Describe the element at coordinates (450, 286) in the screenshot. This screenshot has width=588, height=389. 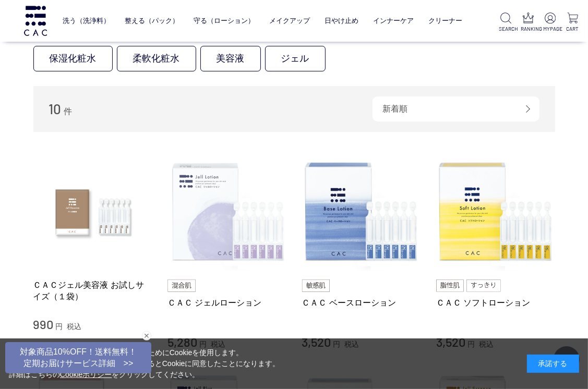
I see `img: 脂性肌` at that location.